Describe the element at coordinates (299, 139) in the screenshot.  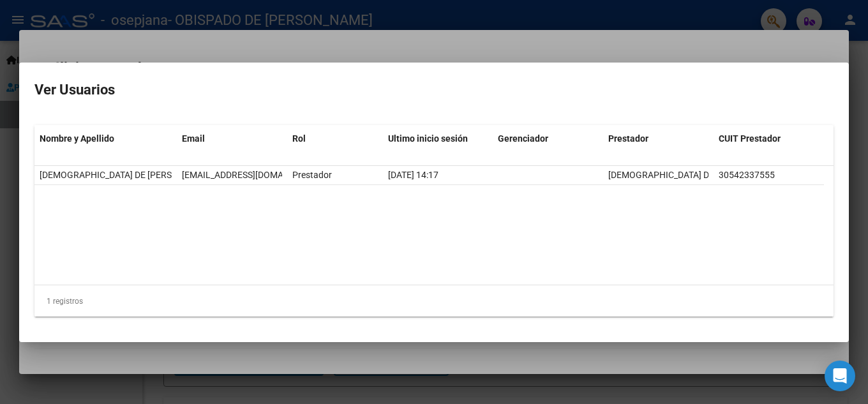
I see `span: Rol` at that location.